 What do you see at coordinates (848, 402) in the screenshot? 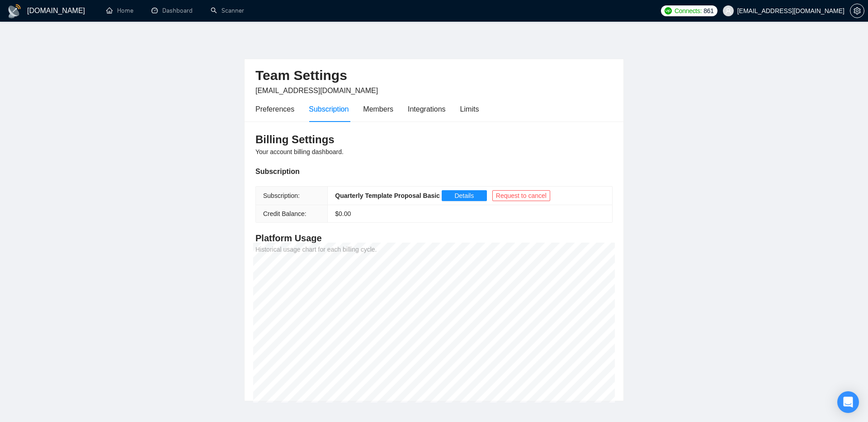
I see `div: Open Intercom Messenger` at bounding box center [848, 402].